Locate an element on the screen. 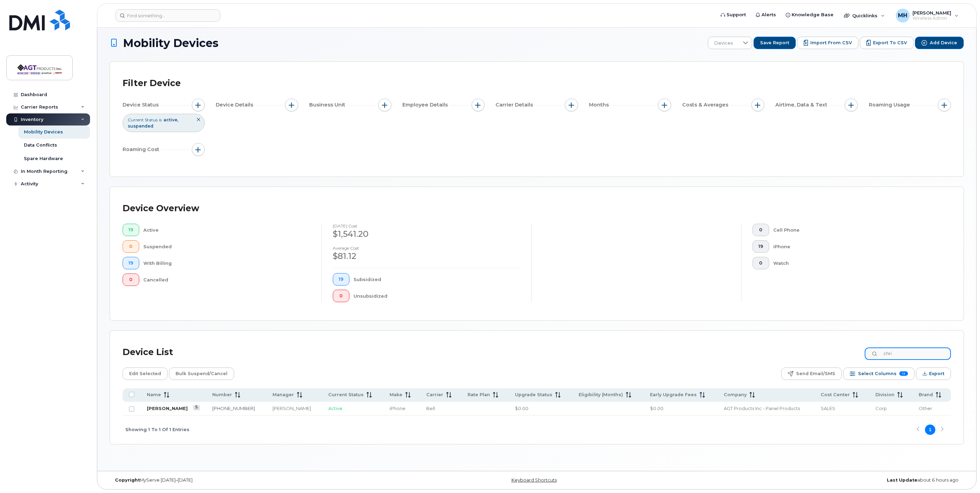 The width and height of the screenshot is (980, 493). div: Subsidized is located at coordinates (437, 279).